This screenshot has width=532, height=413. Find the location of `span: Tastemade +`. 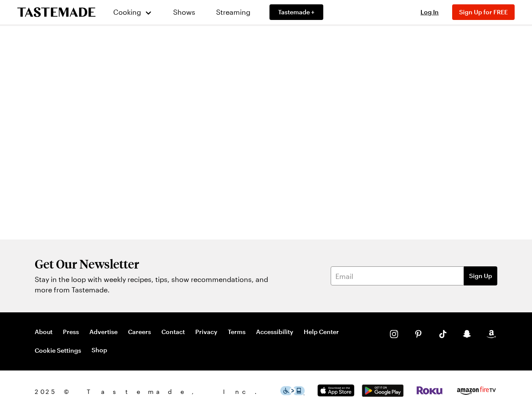

span: Tastemade + is located at coordinates (296, 12).